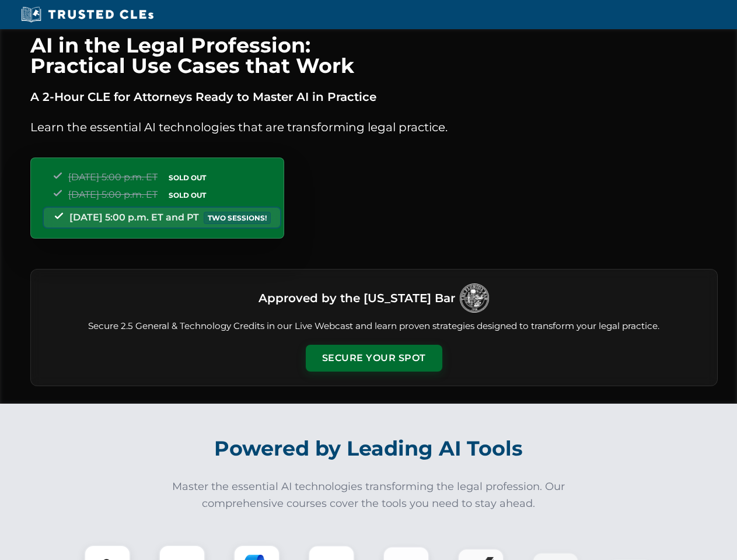 The width and height of the screenshot is (737, 560). I want to click on p: A 2-Hour CLE for Attorneys Ready to Master AI in Practice, so click(374, 96).